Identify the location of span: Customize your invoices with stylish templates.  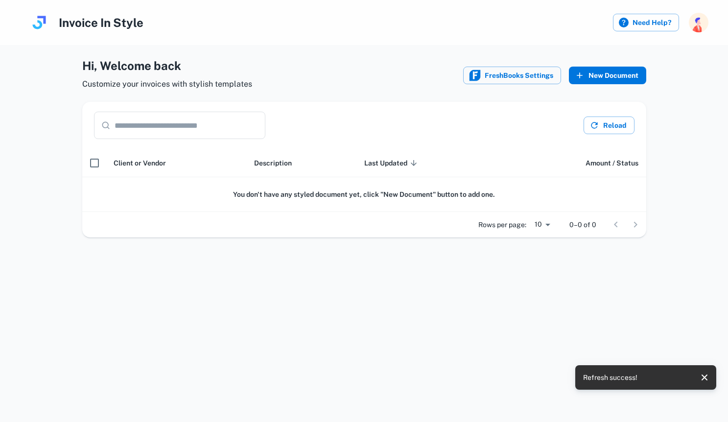
(167, 84).